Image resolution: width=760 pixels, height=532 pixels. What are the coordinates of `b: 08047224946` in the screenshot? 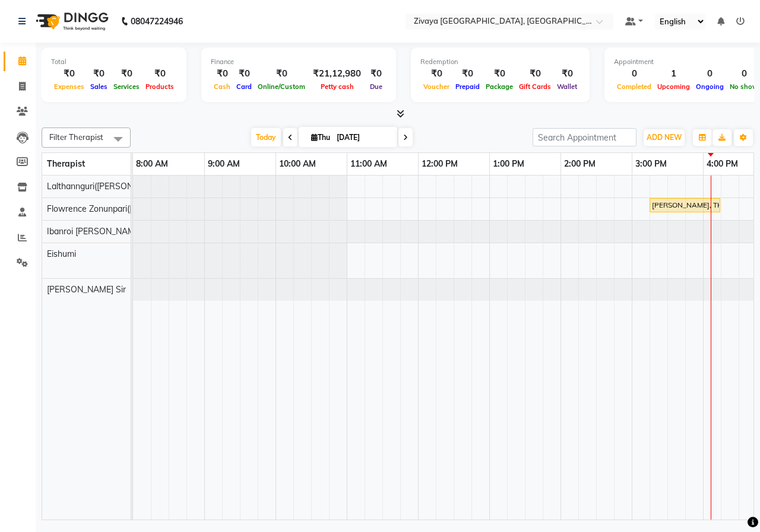 It's located at (156, 21).